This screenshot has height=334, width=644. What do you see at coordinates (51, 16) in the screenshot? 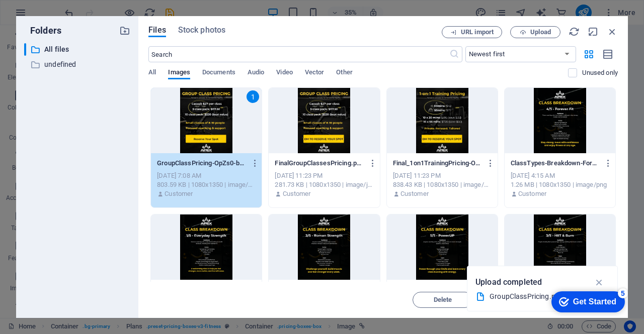
I see `div: Get Started` at bounding box center [51, 16].